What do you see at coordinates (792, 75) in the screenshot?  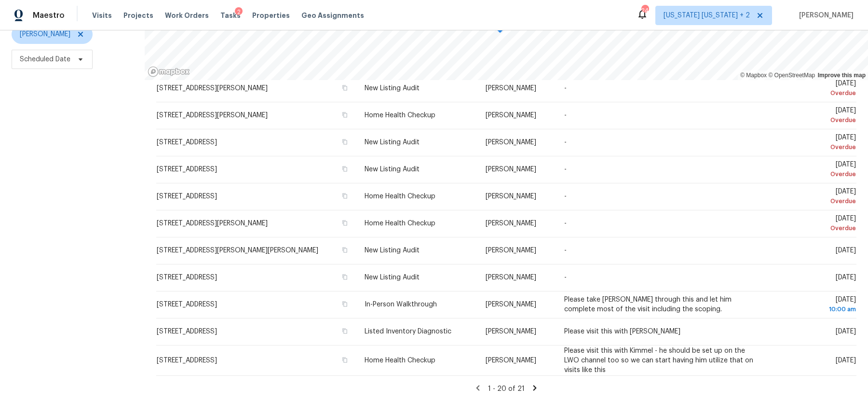 I see `a: OpenStreetMap` at bounding box center [792, 75].